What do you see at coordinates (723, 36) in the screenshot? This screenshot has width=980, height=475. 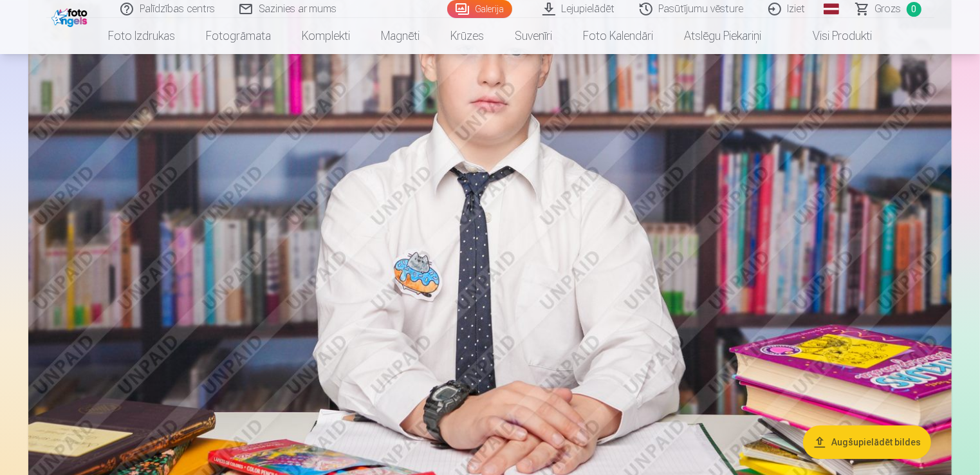 I see `a: Atslēgu piekariņi` at bounding box center [723, 36].